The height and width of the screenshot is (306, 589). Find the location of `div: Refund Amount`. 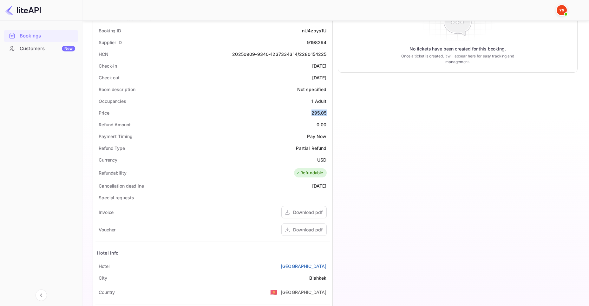

div: Refund Amount is located at coordinates (114, 124).